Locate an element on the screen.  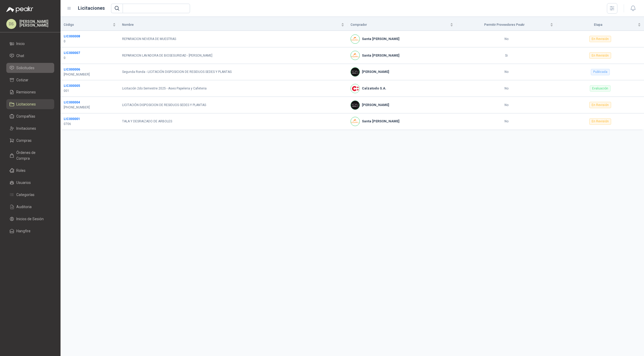
th: Código is located at coordinates (90, 25).